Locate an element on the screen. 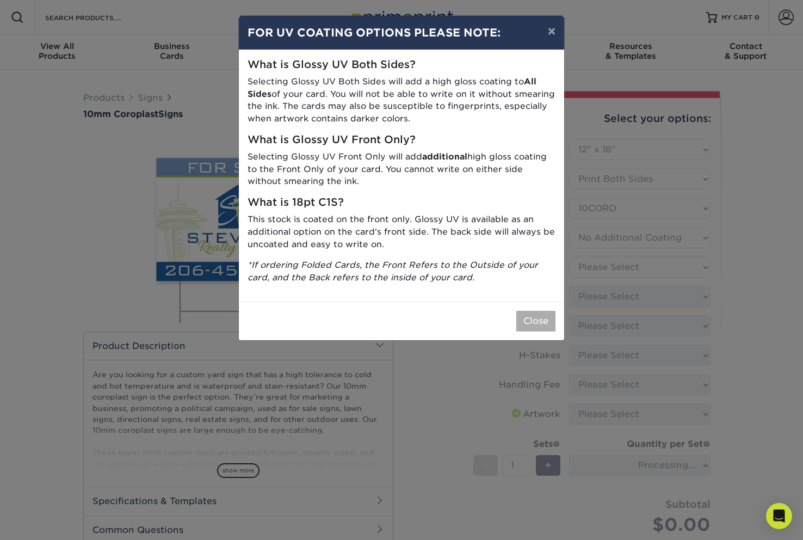 The width and height of the screenshot is (803, 540). strong: additional is located at coordinates (445, 156).